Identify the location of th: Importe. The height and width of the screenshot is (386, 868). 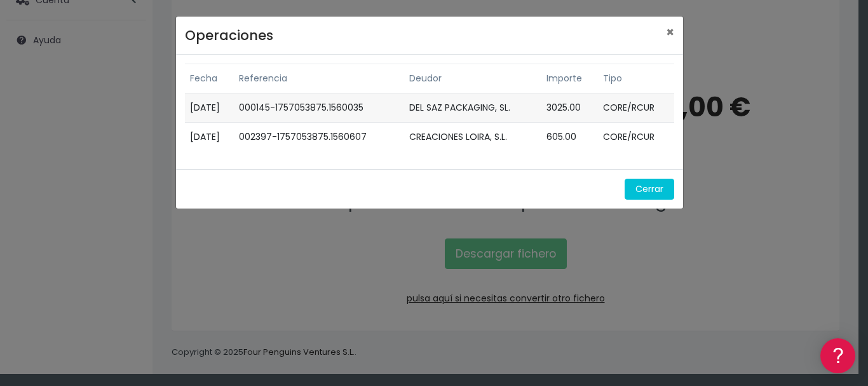
(569, 79).